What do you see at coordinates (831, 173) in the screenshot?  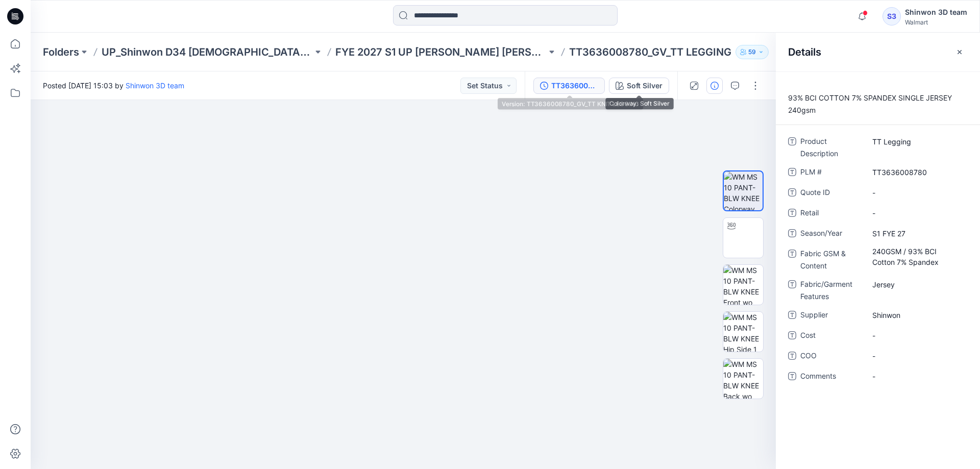 I see `span: PLM #` at bounding box center [831, 173].